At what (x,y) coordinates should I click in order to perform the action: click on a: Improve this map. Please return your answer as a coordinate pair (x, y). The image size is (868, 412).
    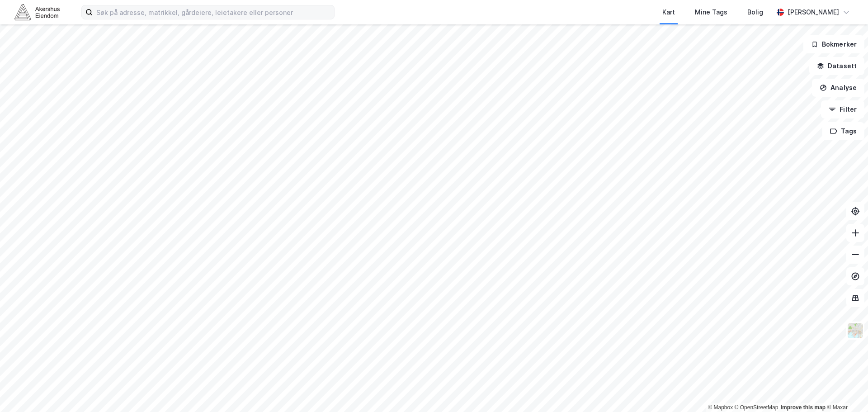
    Looking at the image, I should click on (803, 408).